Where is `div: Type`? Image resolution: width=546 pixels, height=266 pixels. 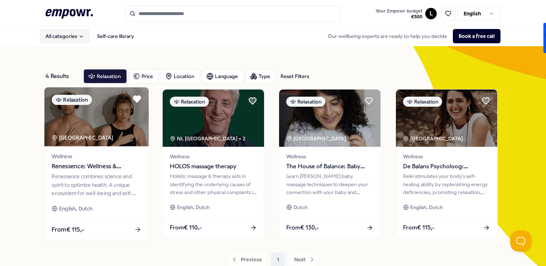
div: Type is located at coordinates (261, 76).